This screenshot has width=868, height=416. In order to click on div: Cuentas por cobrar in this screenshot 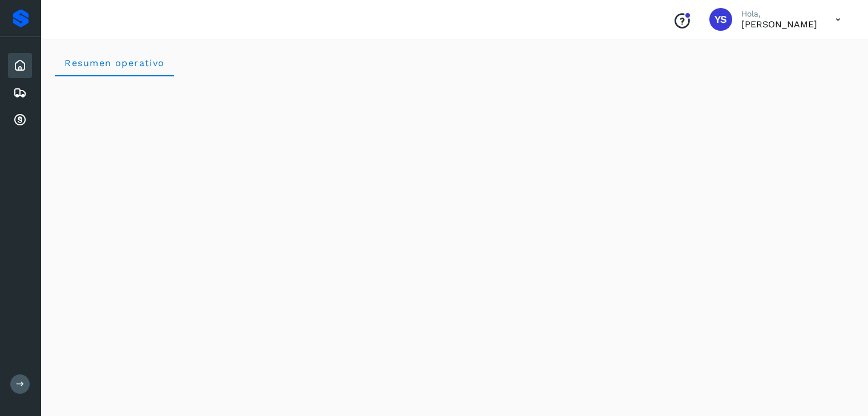, I will do `click(20, 121)`.